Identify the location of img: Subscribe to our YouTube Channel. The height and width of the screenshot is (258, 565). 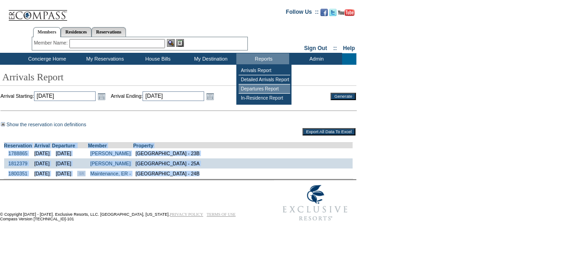
(346, 12).